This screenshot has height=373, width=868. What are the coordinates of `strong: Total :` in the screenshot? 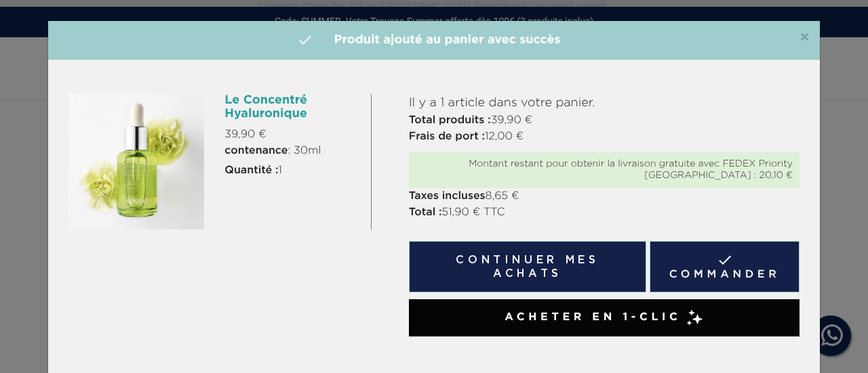 It's located at (425, 213).